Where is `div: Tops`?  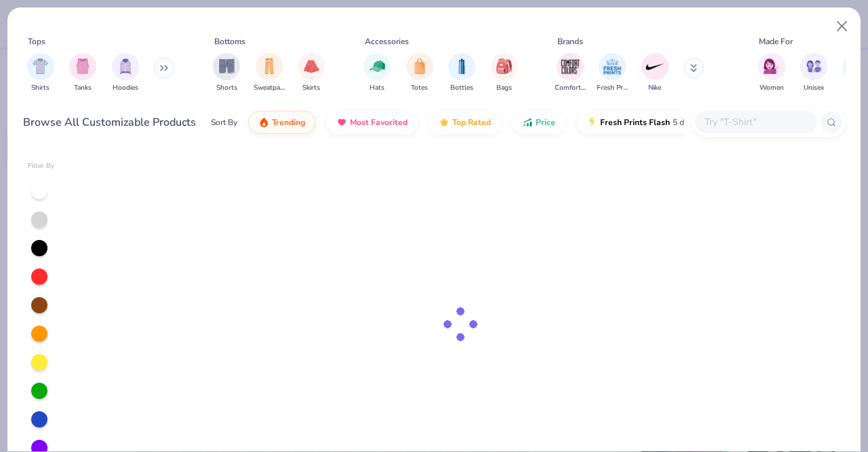 div: Tops is located at coordinates (37, 42).